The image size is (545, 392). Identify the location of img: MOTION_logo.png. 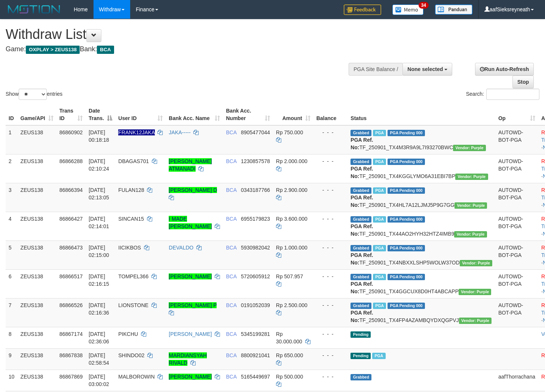
(34, 9).